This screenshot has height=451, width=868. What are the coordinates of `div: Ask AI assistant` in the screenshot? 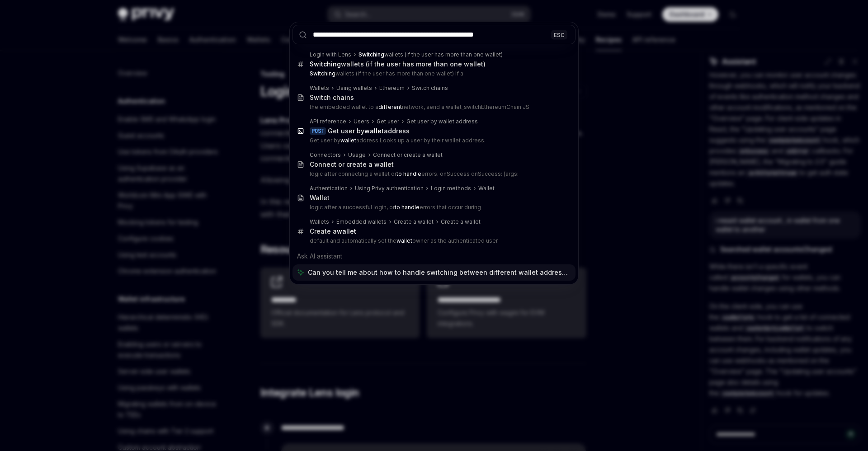 It's located at (434, 256).